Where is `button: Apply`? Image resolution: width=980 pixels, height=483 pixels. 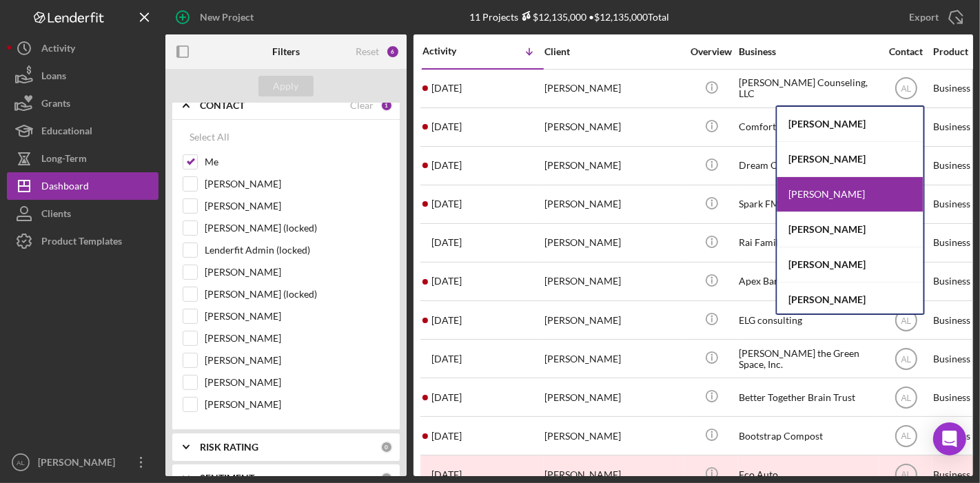
button: Apply is located at coordinates (286, 86).